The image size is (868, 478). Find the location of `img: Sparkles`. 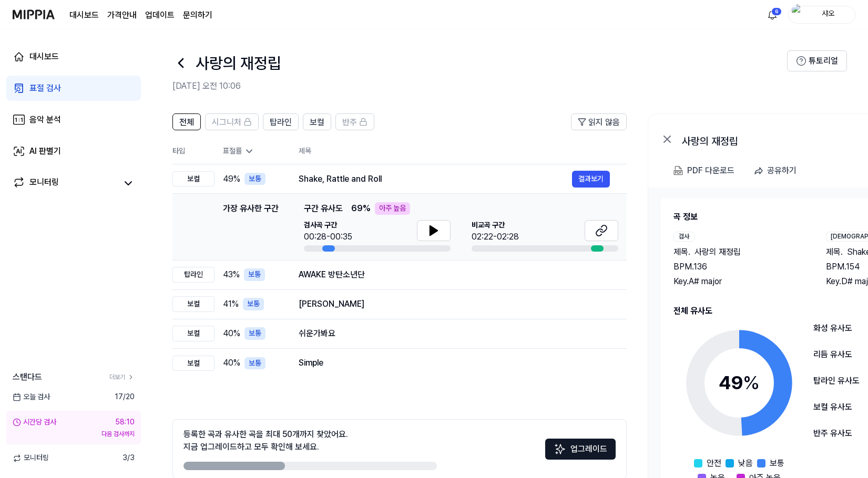

img: Sparkles is located at coordinates (560, 449).